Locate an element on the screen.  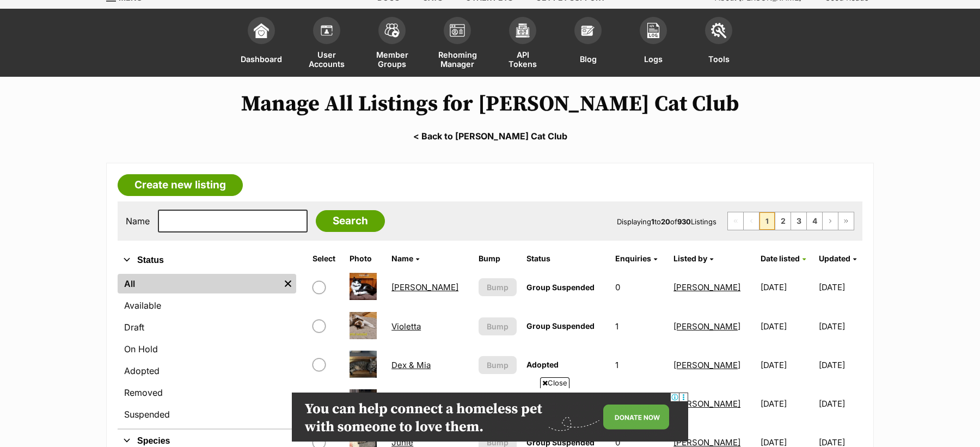
th: Select is located at coordinates (326, 259).